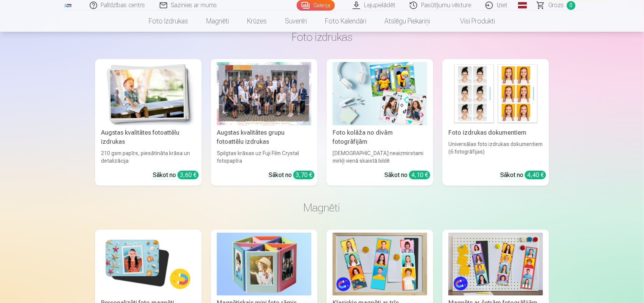 Image resolution: width=644 pixels, height=303 pixels. Describe the element at coordinates (420, 175) in the screenshot. I see `div: 4,10 €` at that location.